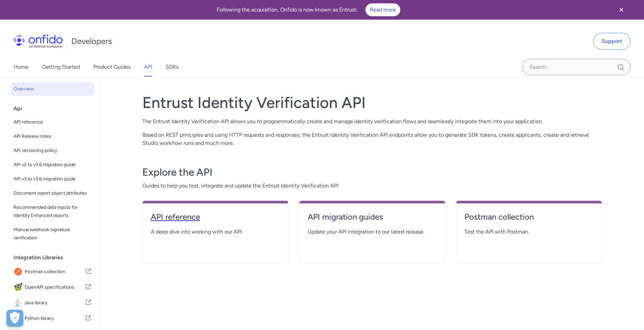  I want to click on div: Integration Libraries, so click(55, 257).